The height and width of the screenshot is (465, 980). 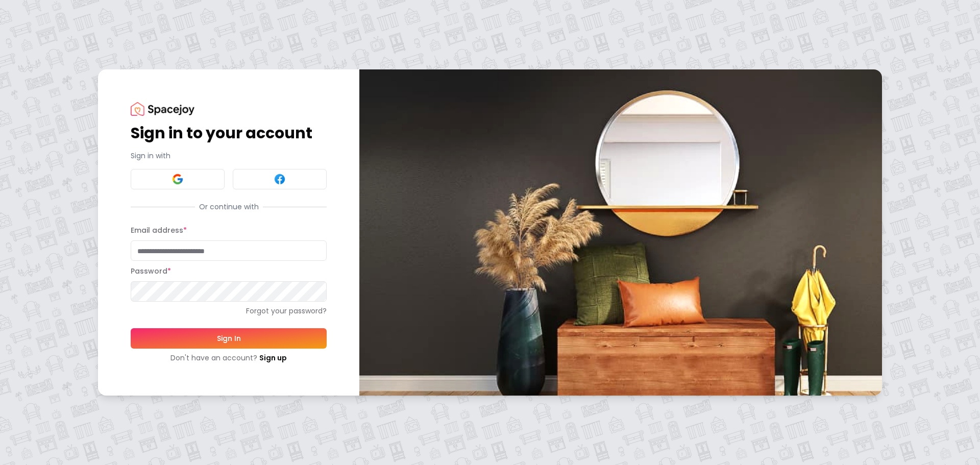 I want to click on label: Password, so click(x=150, y=271).